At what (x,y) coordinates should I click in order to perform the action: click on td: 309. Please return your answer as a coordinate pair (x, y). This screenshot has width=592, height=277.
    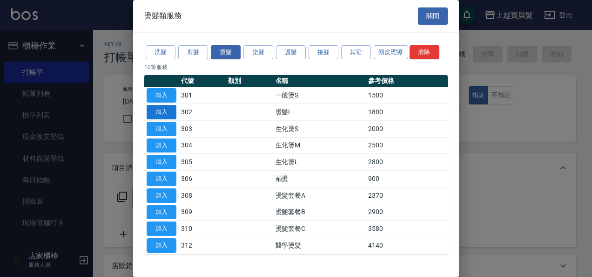
    Looking at the image, I should click on (202, 212).